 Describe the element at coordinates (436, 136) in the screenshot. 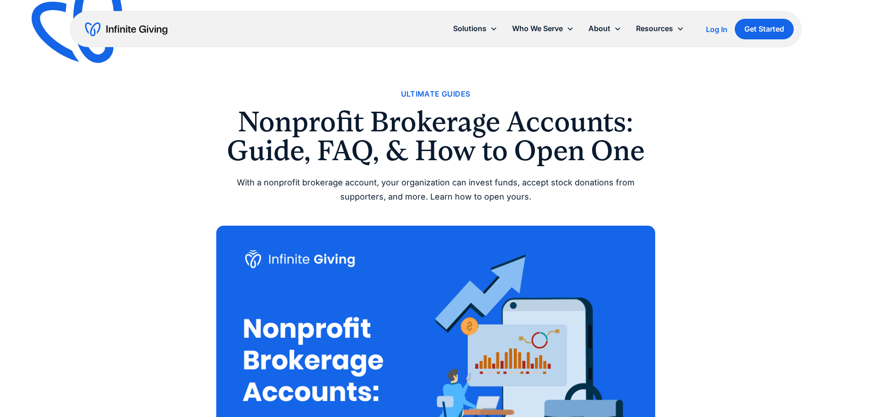

I see `h1: Nonprofit Brokerage Accounts: Guide, FAQ, & How to Open One` at that location.